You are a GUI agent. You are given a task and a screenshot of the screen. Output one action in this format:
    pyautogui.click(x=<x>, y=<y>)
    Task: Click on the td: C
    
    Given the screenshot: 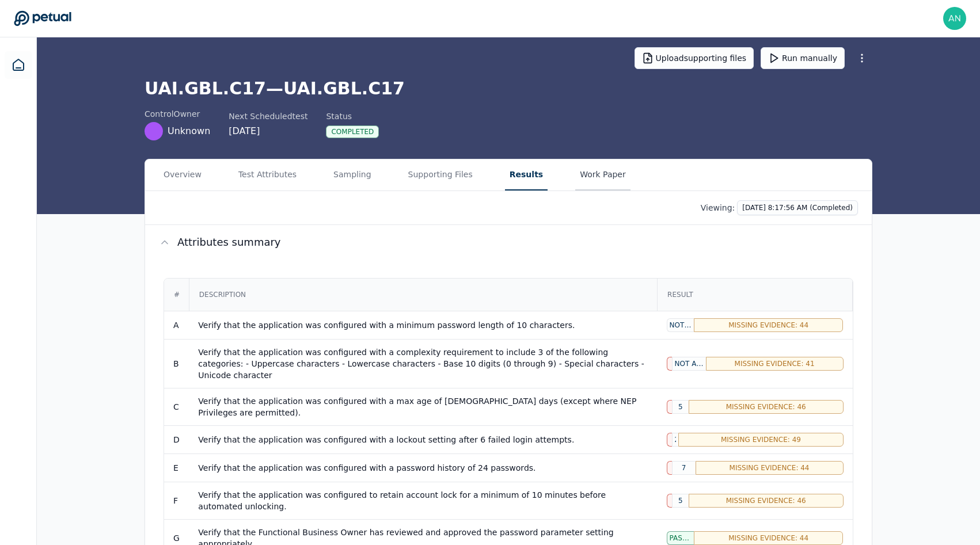 What is the action you would take?
    pyautogui.click(x=176, y=407)
    